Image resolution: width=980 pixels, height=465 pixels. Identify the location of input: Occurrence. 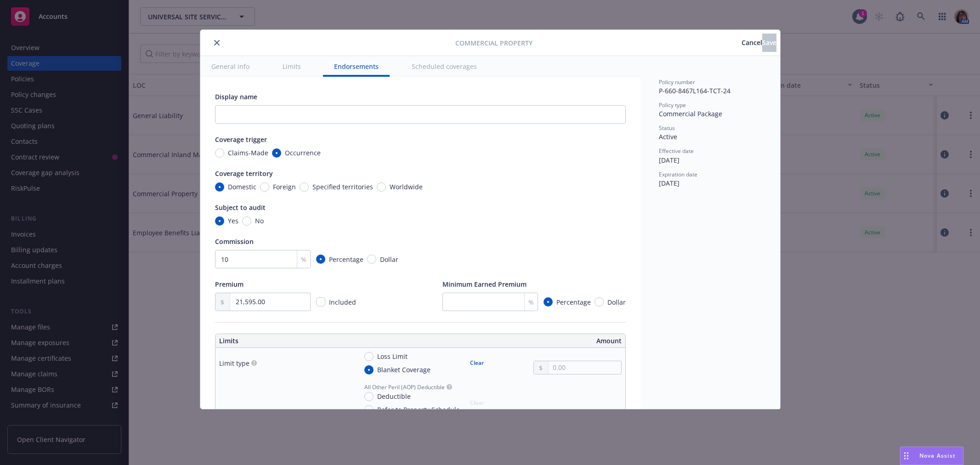
(277, 153).